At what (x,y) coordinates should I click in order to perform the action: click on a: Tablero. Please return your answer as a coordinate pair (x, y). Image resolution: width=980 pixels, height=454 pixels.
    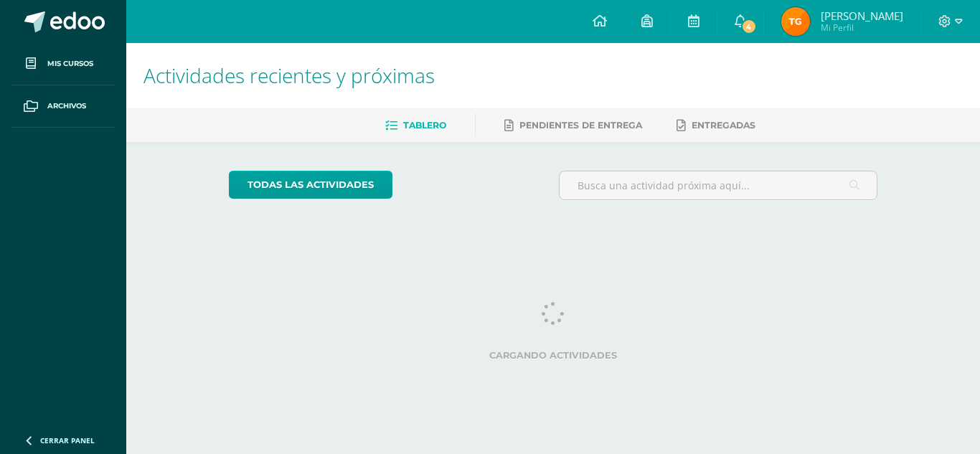
    Looking at the image, I should click on (415, 126).